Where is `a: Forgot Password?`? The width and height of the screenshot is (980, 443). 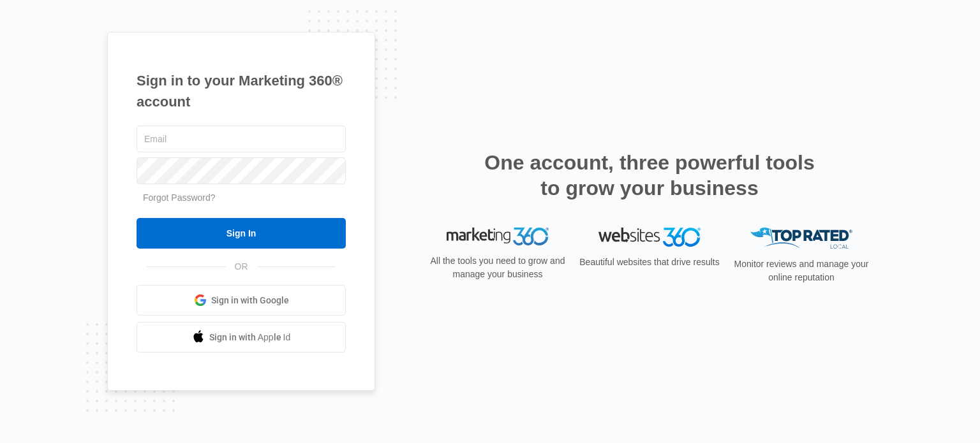
a: Forgot Password? is located at coordinates (179, 198).